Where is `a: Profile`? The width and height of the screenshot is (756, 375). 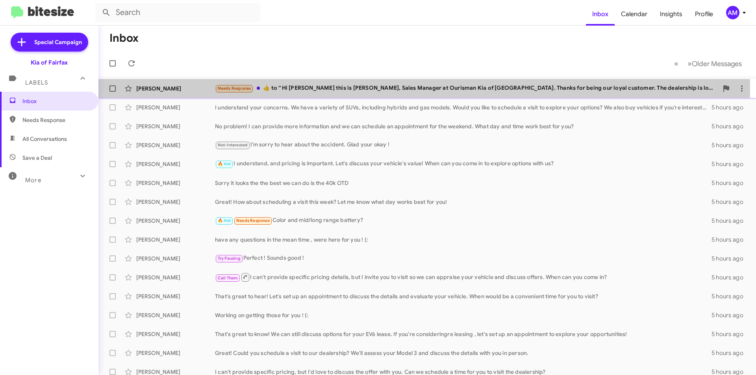
a: Profile is located at coordinates (704, 14).